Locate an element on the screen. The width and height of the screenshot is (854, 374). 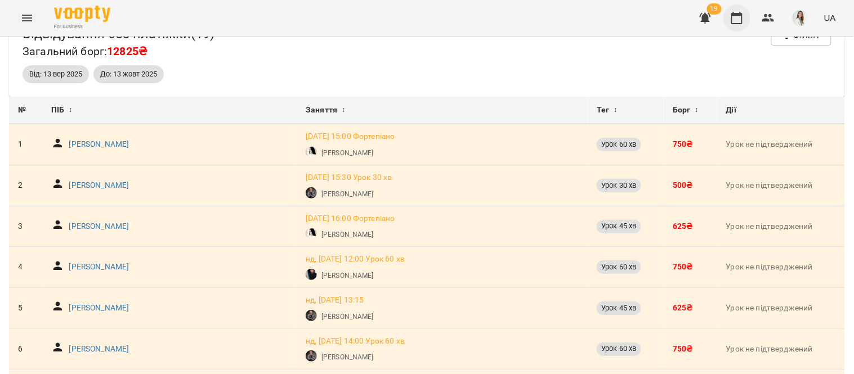
td: 6 is located at coordinates (25, 349).